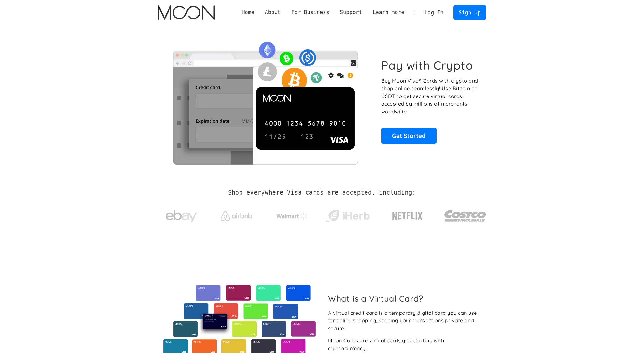  I want to click on a: Netflix, so click(407, 215).